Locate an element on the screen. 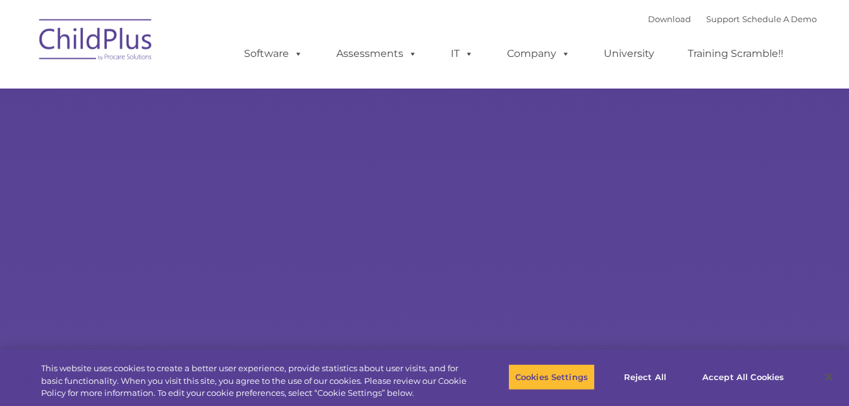  a: Software is located at coordinates (273, 54).